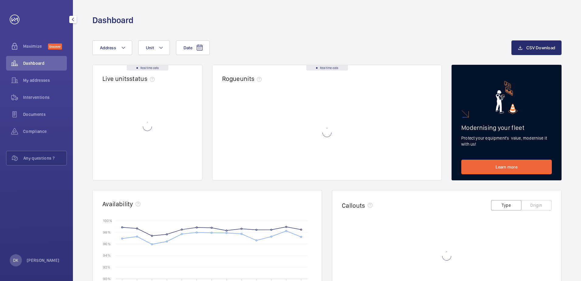 The image size is (581, 281). Describe the element at coordinates (506, 97) in the screenshot. I see `img: marketing-card.svg` at that location.